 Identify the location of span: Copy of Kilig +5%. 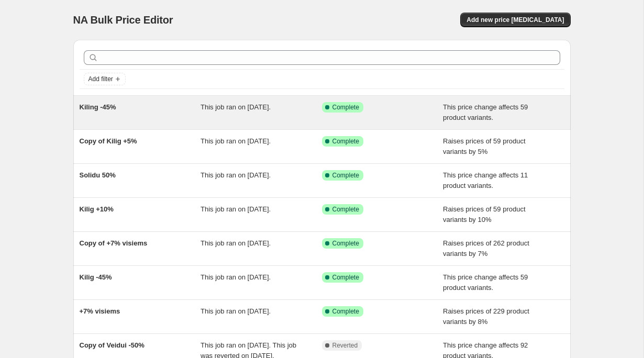
(108, 141).